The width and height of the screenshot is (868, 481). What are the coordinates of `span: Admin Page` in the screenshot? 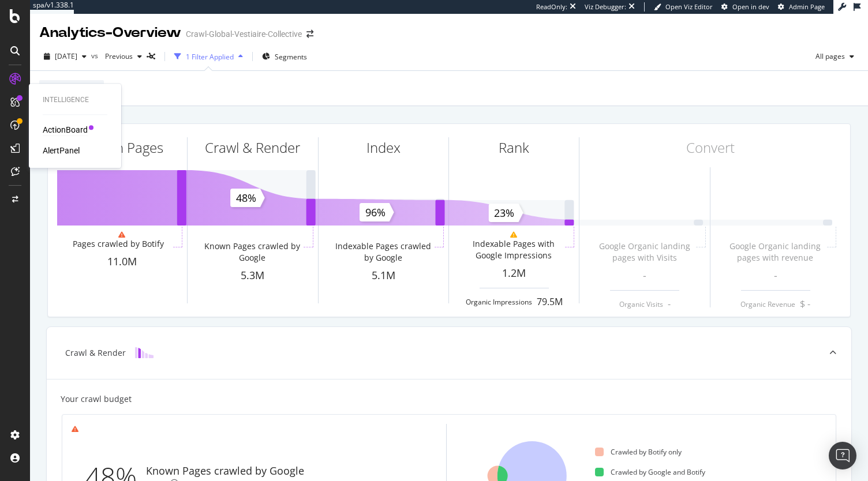 It's located at (806, 6).